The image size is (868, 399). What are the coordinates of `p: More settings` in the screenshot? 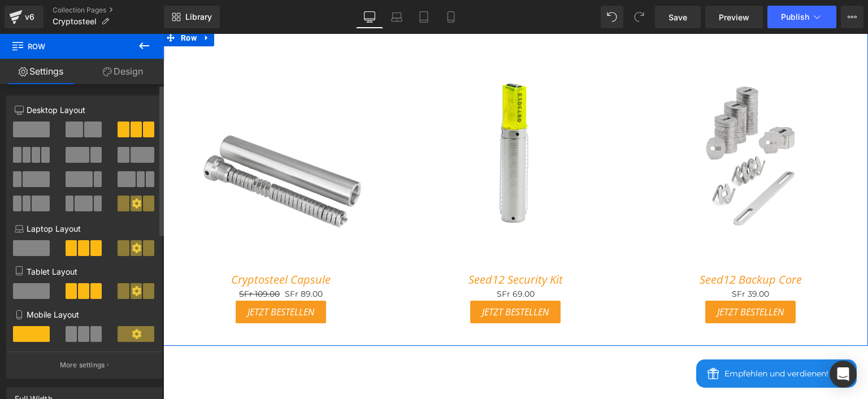 It's located at (82, 365).